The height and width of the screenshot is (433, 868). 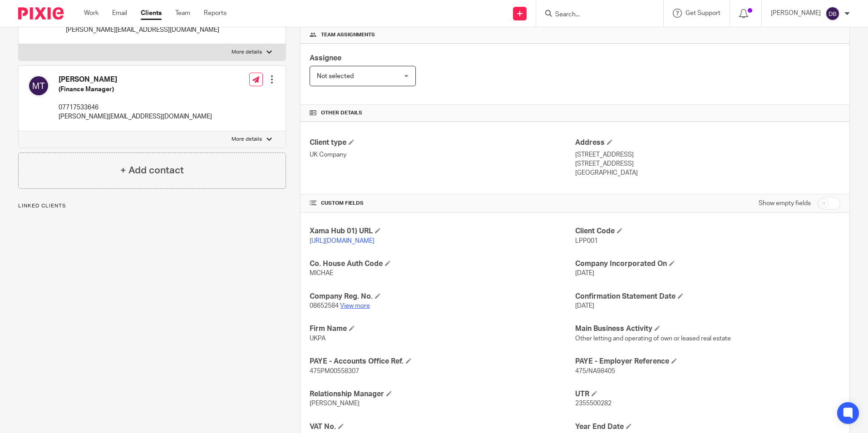 What do you see at coordinates (41, 13) in the screenshot?
I see `img: Pixie` at bounding box center [41, 13].